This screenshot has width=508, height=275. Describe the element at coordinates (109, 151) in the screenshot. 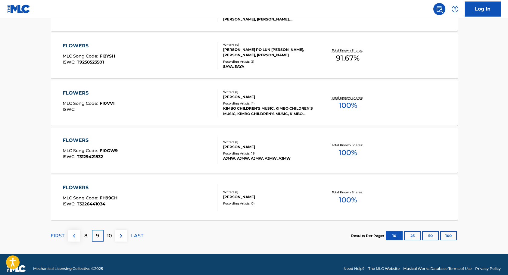

I see `span: FI0GW9` at that location.